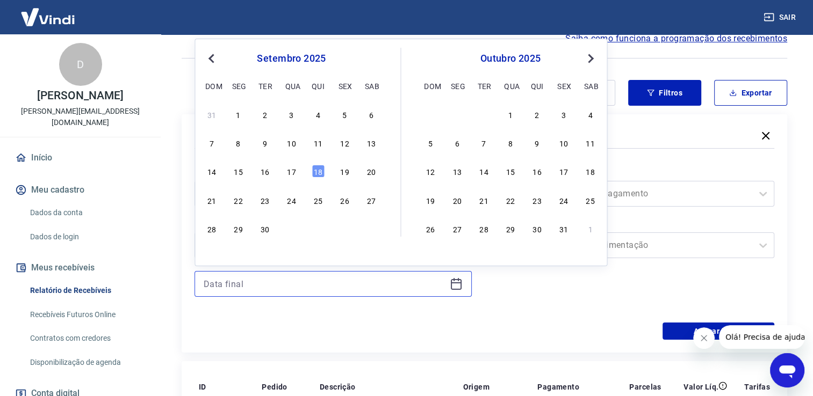 This screenshot has width=813, height=396. What do you see at coordinates (430, 171) in the screenshot?
I see `div: Choose domingo, 12 de outubro de 2025` at bounding box center [430, 171].